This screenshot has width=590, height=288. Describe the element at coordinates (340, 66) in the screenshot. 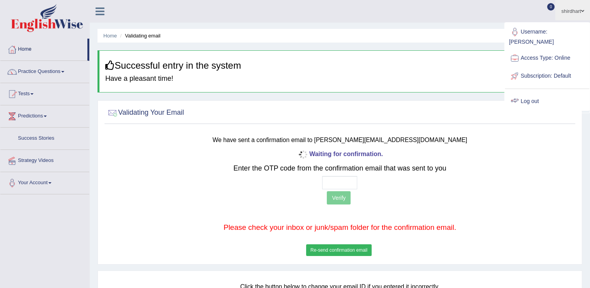

I see `h3: Successful entry in the system` at that location.